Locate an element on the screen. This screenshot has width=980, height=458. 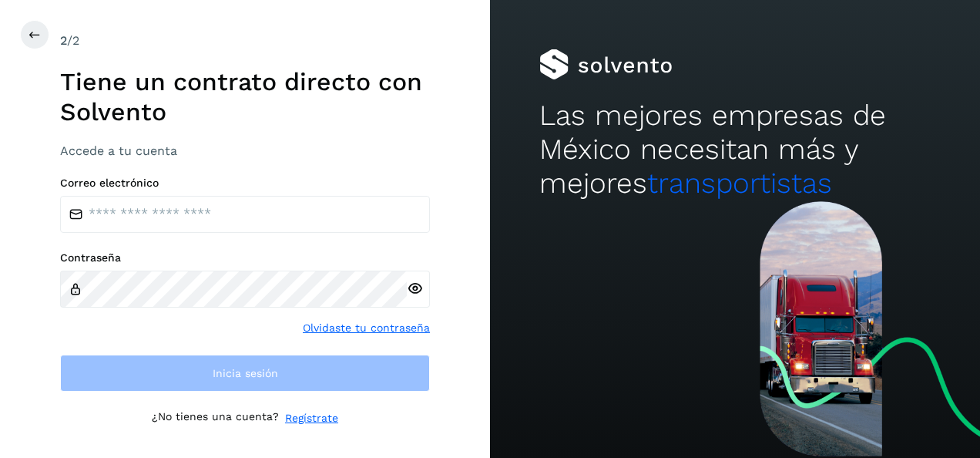
label: Contraseña is located at coordinates (245, 258).